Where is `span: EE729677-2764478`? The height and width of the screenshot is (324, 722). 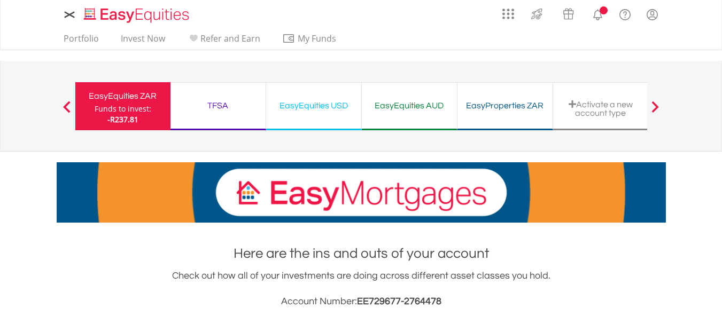
span: EE729677-2764478 is located at coordinates (399, 301).